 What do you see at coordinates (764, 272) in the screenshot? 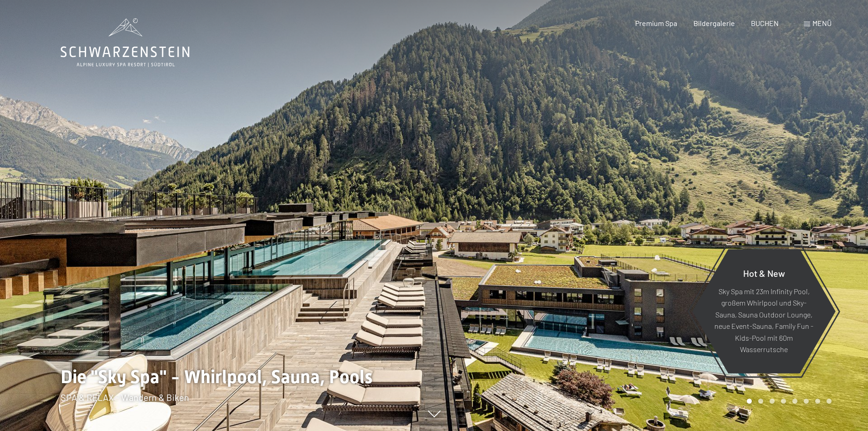
I see `span: Hot & New` at bounding box center [764, 272].